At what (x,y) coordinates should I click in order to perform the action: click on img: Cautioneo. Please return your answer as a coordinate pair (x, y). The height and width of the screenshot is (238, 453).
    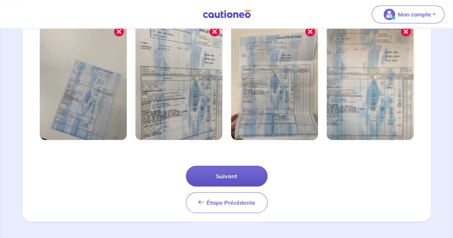
    Looking at the image, I should click on (227, 14).